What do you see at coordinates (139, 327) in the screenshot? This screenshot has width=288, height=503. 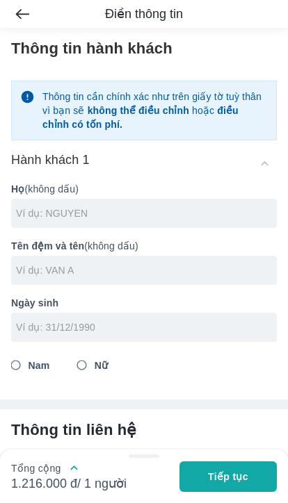 I see `input: Ví dụ: 31/12/1990` at bounding box center [139, 327].